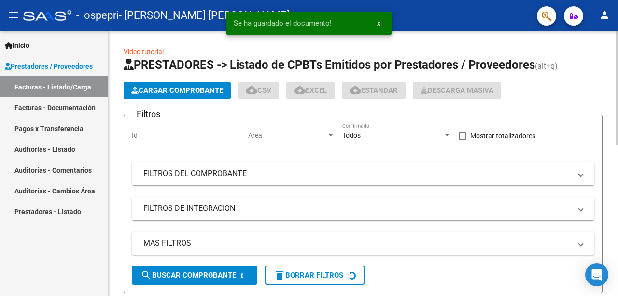 The image size is (618, 296). Describe the element at coordinates (311, 90) in the screenshot. I see `span: EXCEL` at that location.